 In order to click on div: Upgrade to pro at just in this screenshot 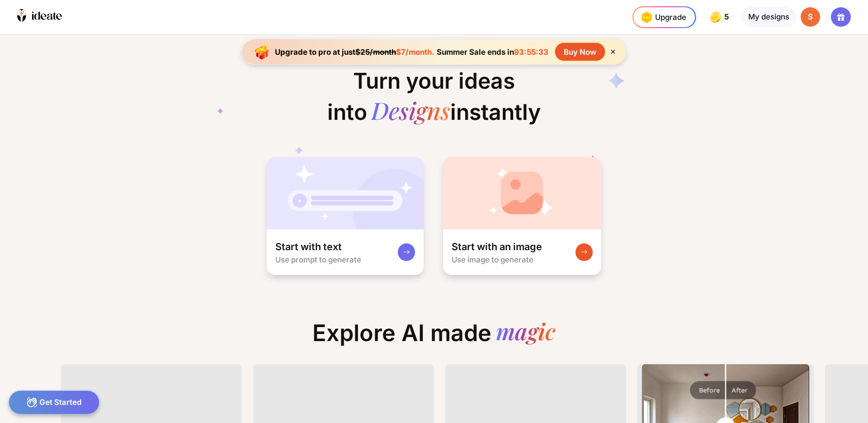, I will do `click(355, 52)`.